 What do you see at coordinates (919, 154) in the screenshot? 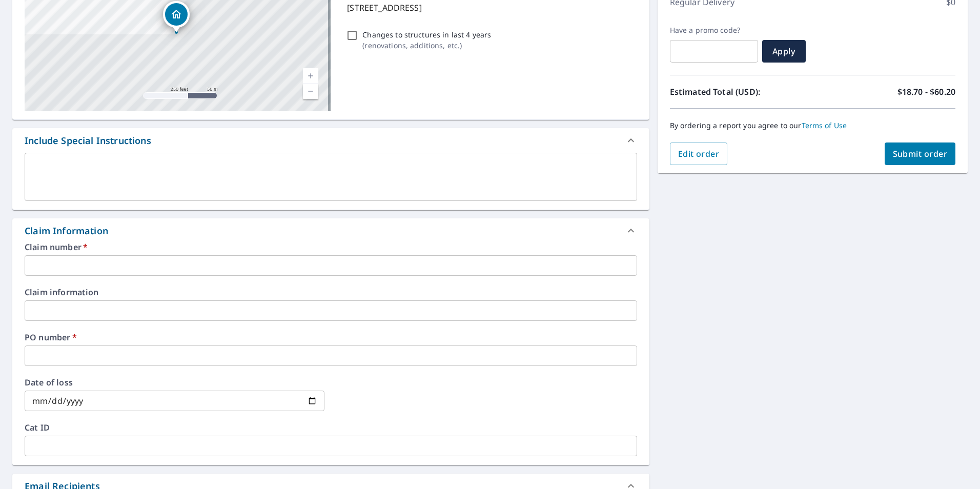
I see `button: Submit order` at bounding box center [919, 154].